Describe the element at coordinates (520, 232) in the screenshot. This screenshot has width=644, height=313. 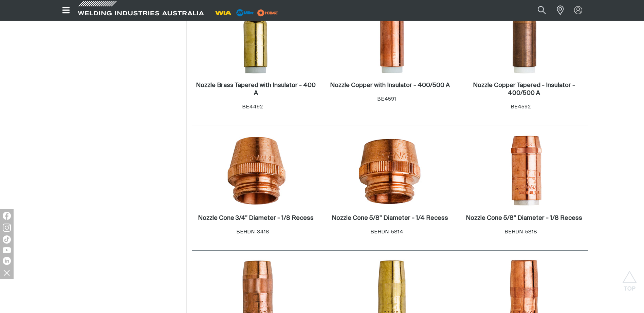
I see `span: BEHDN-5818` at that location.